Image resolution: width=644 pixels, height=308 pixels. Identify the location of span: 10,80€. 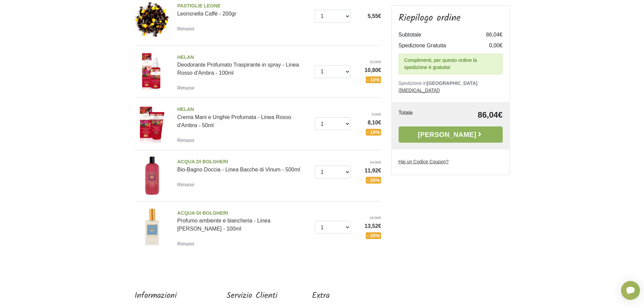
(368, 70).